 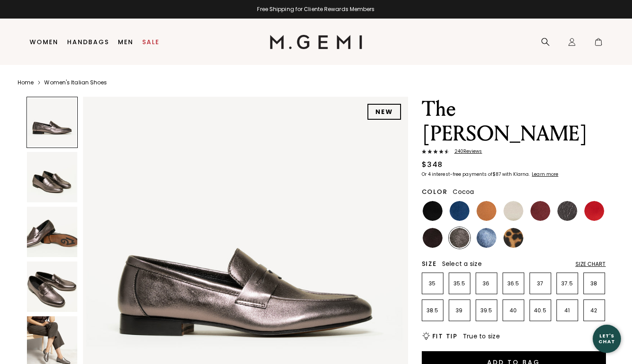 I want to click on div: NEW, so click(x=384, y=112).